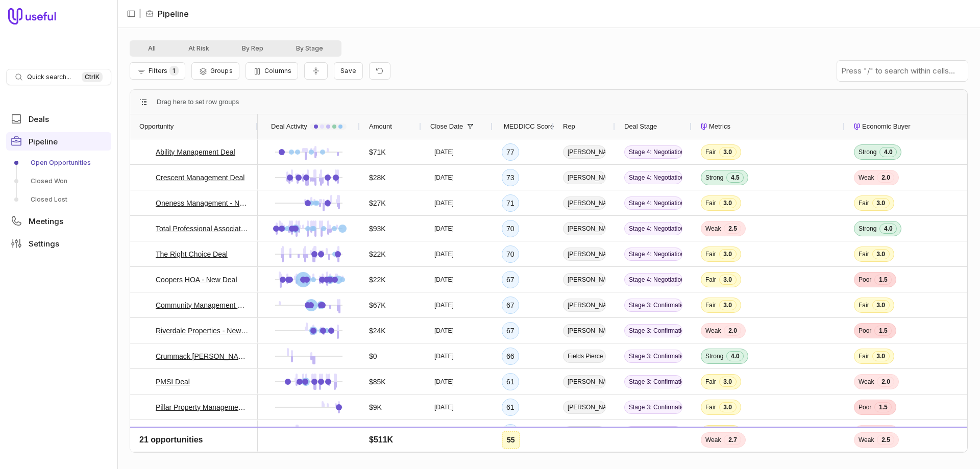  I want to click on a: Coopers HOA - New Deal, so click(197, 280).